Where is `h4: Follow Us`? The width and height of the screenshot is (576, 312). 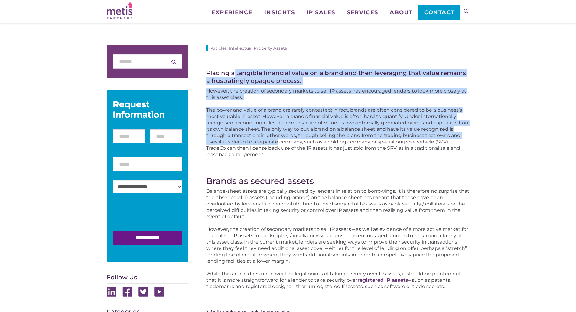 h4: Follow Us is located at coordinates (148, 279).